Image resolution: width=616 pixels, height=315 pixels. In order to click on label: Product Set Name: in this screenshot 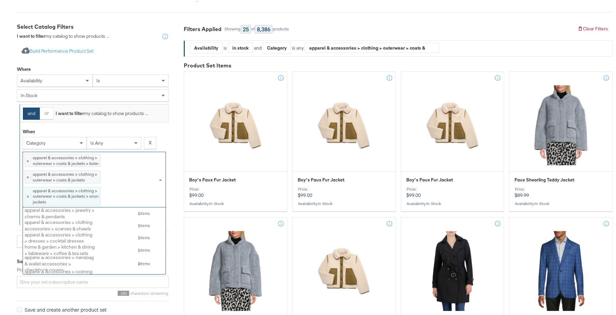, I will do `click(93, 268)`.